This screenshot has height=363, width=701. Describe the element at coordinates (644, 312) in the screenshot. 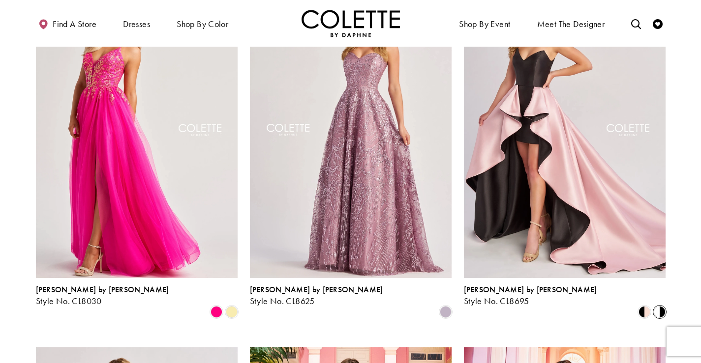

I see `i: Black/Blush` at that location.